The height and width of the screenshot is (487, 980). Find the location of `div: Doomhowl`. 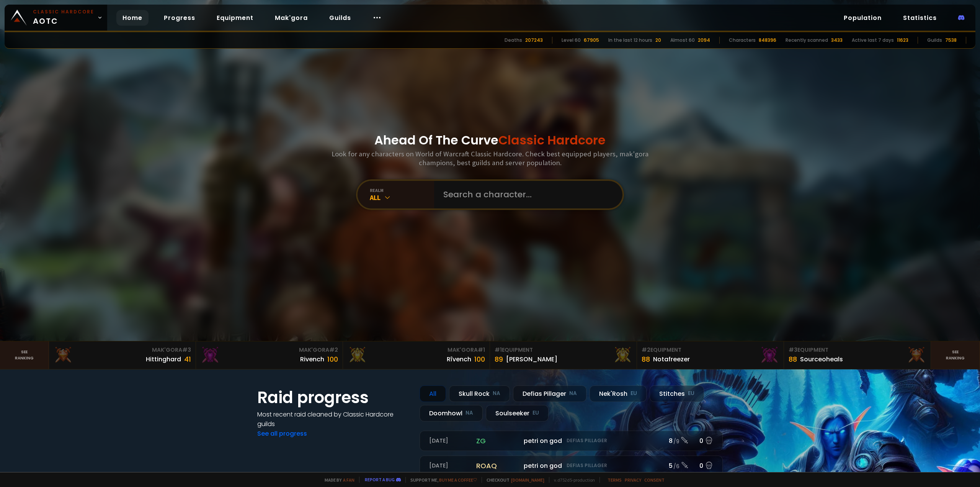

div: Doomhowl is located at coordinates (451, 413).